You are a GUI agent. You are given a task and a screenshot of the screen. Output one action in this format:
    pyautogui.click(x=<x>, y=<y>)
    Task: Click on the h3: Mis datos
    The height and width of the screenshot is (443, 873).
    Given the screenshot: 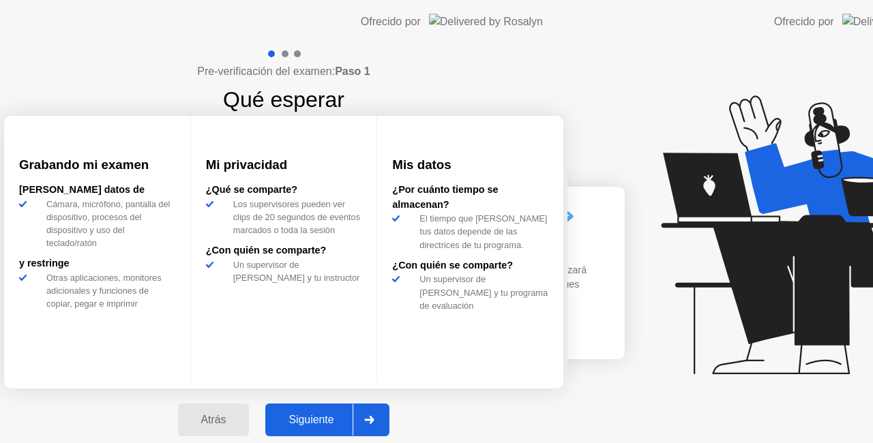 What is the action you would take?
    pyautogui.click(x=470, y=165)
    